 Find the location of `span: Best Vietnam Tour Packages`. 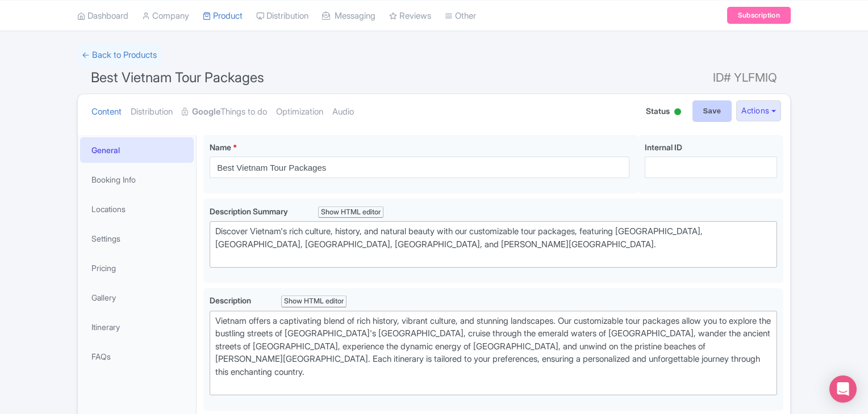

span: Best Vietnam Tour Packages is located at coordinates (177, 77).